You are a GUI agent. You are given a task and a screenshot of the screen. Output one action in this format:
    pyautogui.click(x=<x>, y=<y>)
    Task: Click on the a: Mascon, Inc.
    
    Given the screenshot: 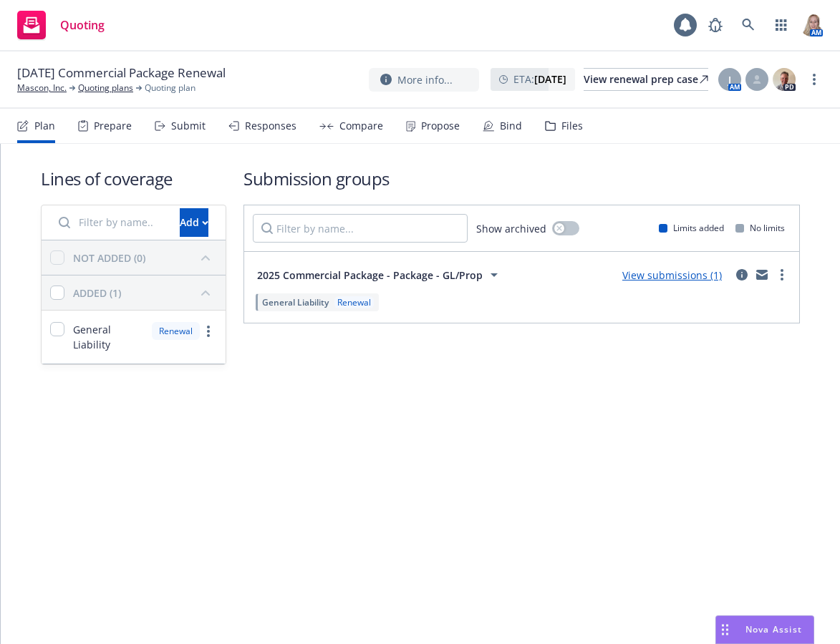 What is the action you would take?
    pyautogui.click(x=41, y=88)
    